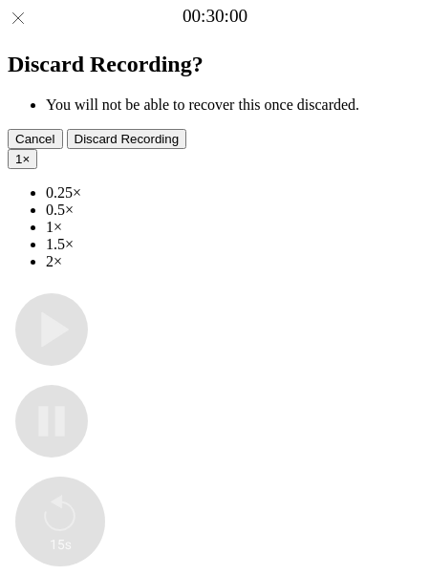 This screenshot has width=430, height=575. What do you see at coordinates (215, 16) in the screenshot?
I see `a: 00:30:00` at bounding box center [215, 16].